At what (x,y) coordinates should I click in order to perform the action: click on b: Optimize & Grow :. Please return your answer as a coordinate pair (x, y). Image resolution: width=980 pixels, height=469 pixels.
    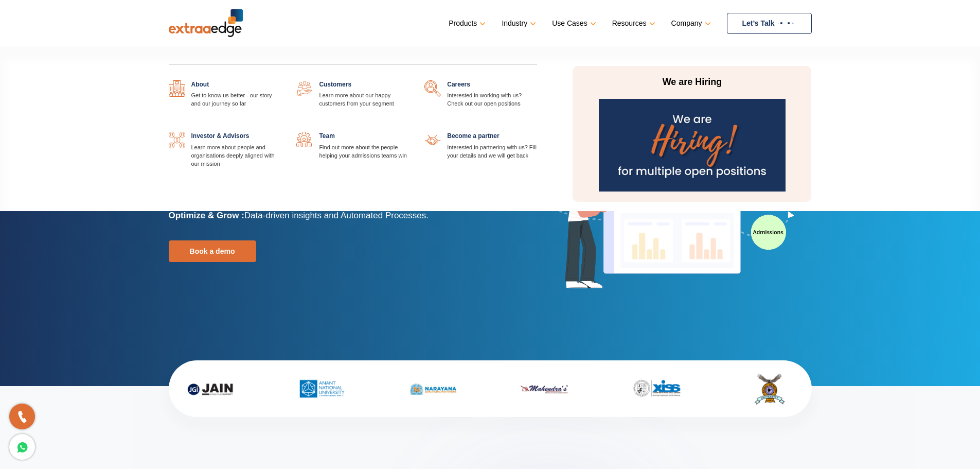
    Looking at the image, I should click on (207, 215).